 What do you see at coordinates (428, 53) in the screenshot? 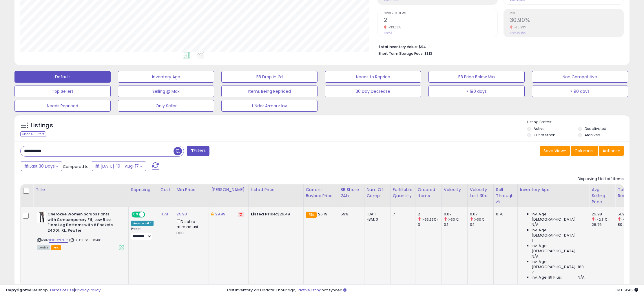
I see `span: $1.13` at bounding box center [428, 53].